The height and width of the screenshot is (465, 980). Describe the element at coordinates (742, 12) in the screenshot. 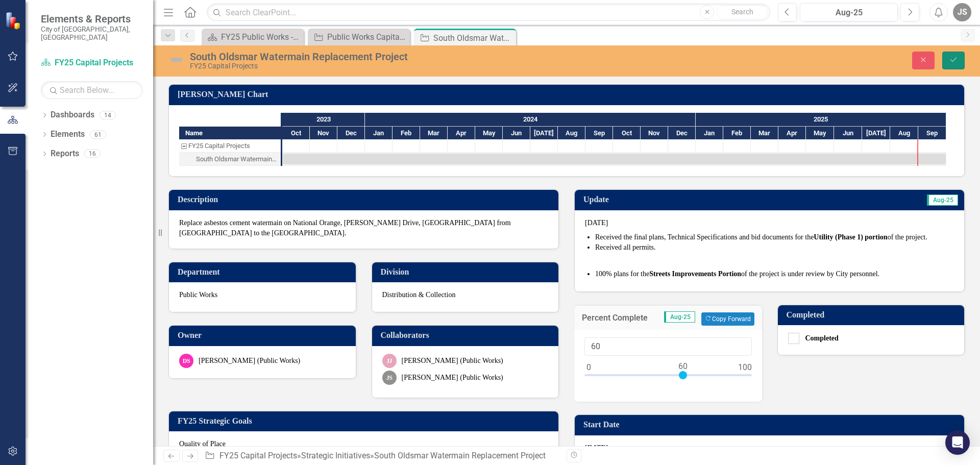

I see `span: Search` at that location.